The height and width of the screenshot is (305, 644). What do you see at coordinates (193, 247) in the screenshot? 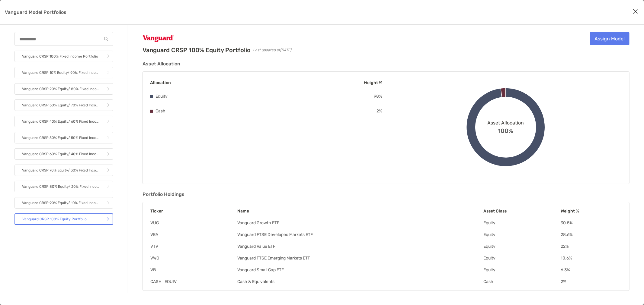
I see `td: VTV` at bounding box center [193, 247].